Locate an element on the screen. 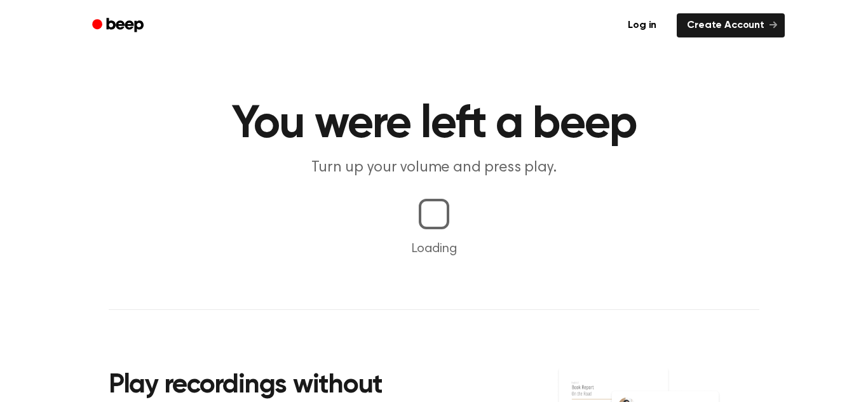  p: Loading is located at coordinates (434, 249).